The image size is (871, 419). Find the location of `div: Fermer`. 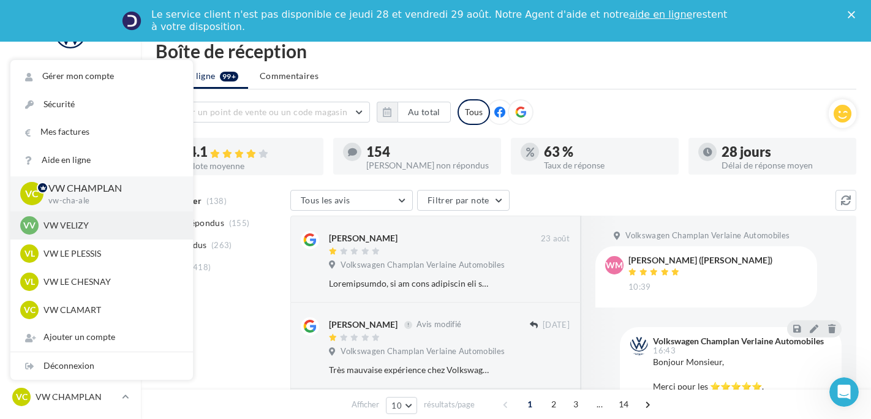

div: Fermer is located at coordinates (854, 15).